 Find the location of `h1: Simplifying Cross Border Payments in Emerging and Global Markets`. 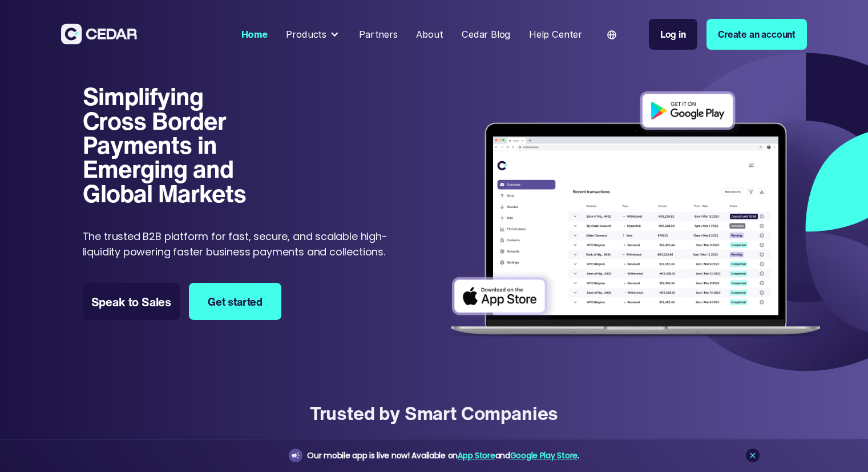

h1: Simplifying Cross Border Payments in Emerging and Global Markets is located at coordinates (177, 144).